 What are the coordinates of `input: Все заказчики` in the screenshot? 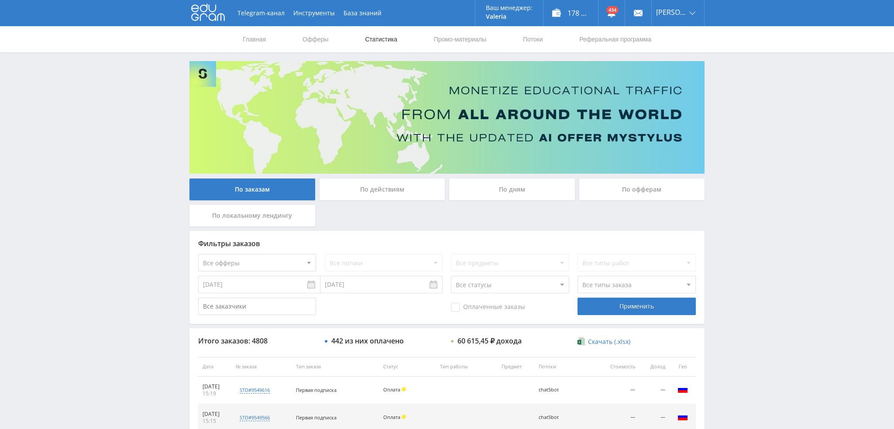 It's located at (257, 307).